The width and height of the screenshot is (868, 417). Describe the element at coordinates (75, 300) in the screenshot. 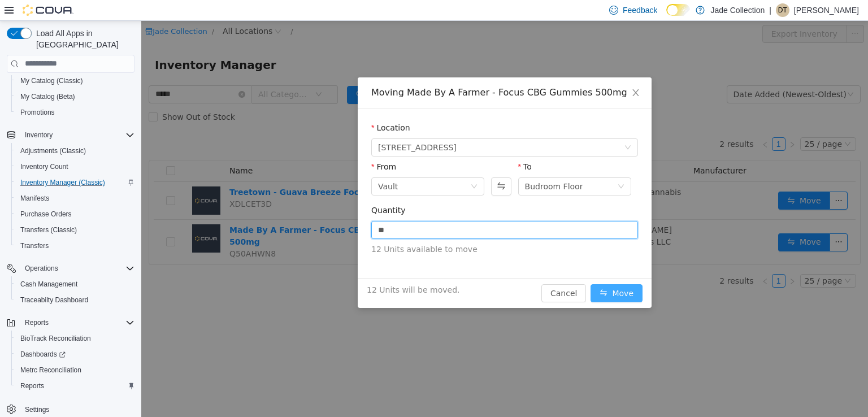

I see `button: Traceabilty Dashboard` at that location.